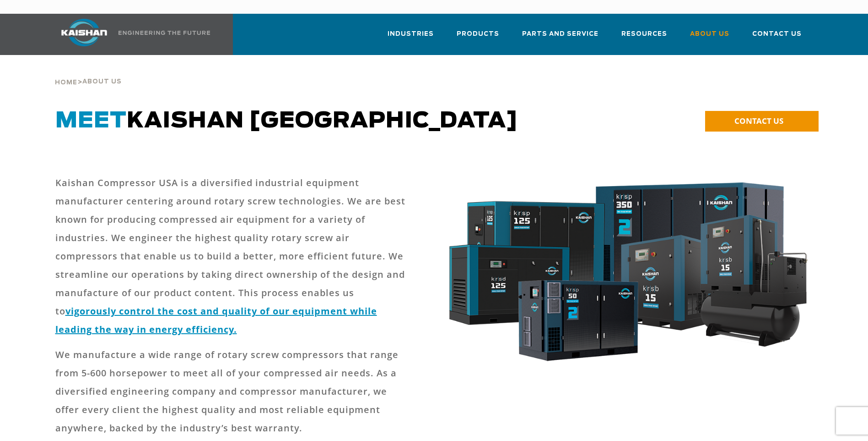 The height and width of the screenshot is (441, 868). I want to click on span: Resources, so click(644, 34).